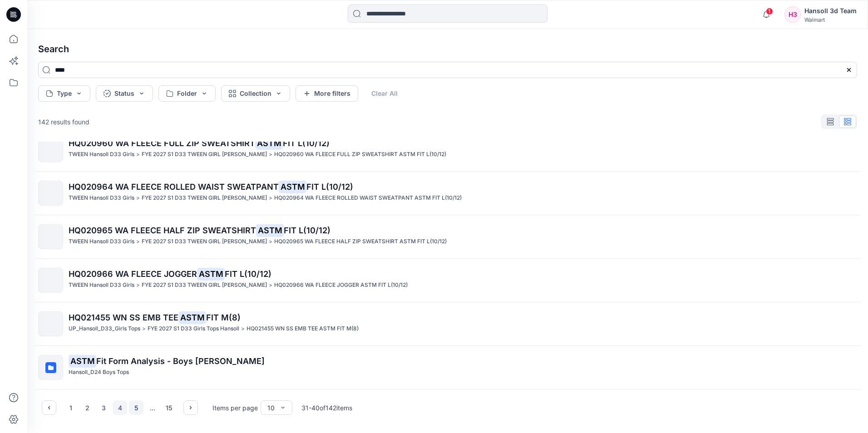 This screenshot has width=868, height=433. I want to click on p: HQ020965 WA FLEECE HALF ZIP SWEATSHIRT ASTM FIT L(10/12), so click(360, 241).